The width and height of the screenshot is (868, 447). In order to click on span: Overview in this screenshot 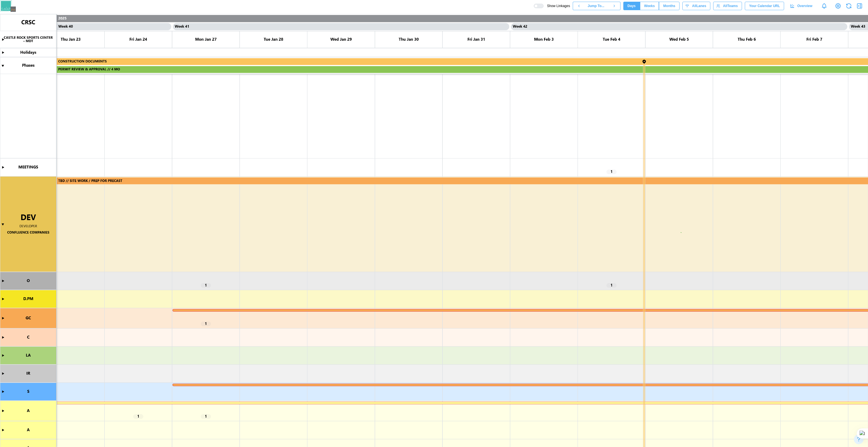, I will do `click(804, 6)`.